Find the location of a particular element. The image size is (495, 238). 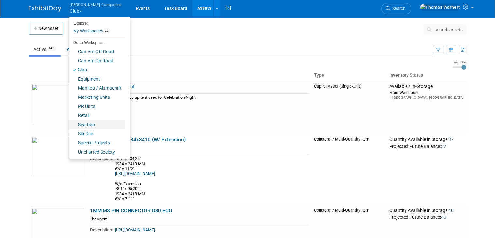

td: Collateral / Multi-Quantity Item is located at coordinates (349, 169).